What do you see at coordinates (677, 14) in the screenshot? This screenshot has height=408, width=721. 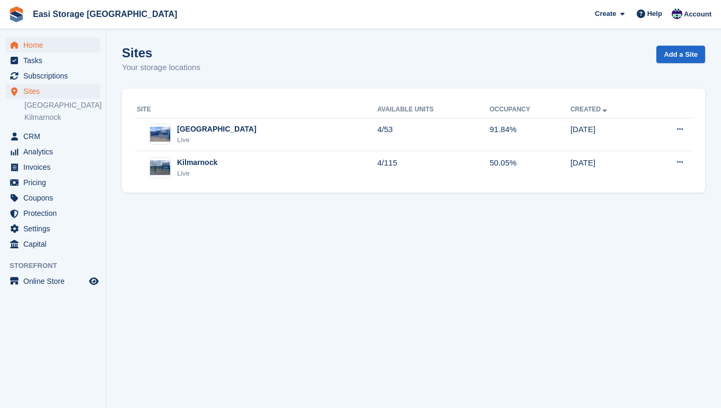 I see `img: Steven Cusick` at bounding box center [677, 14].